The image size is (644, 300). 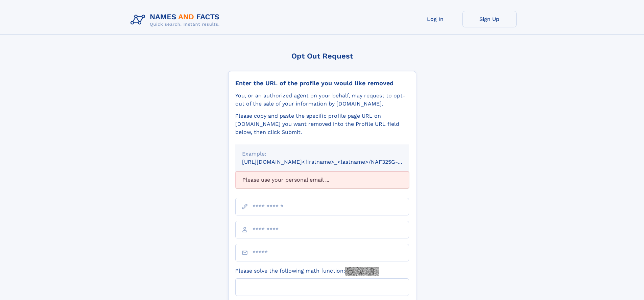 I want to click on div: Opt Out Request, so click(x=322, y=56).